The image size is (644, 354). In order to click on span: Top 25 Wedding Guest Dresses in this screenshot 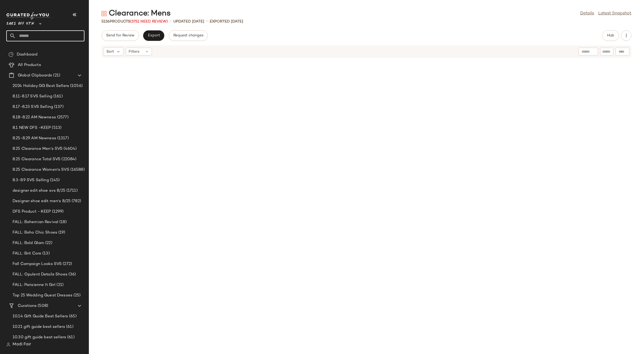, I will do `click(42, 295)`.